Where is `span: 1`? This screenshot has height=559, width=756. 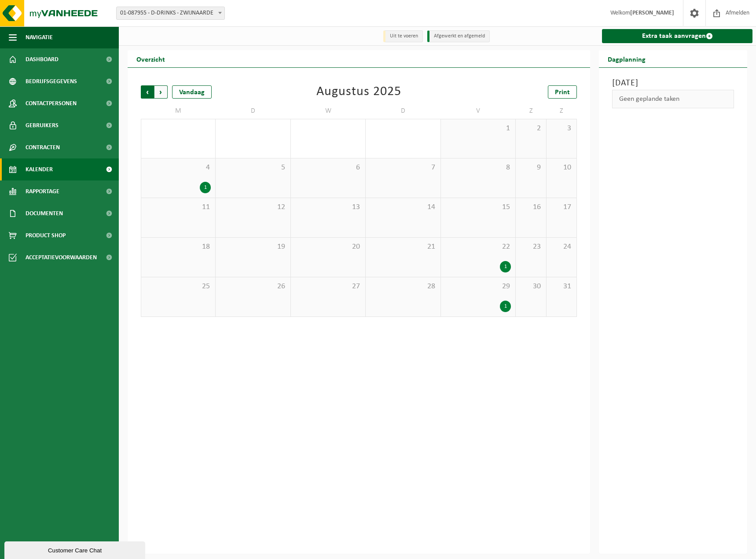
span: 1 is located at coordinates (478, 128).